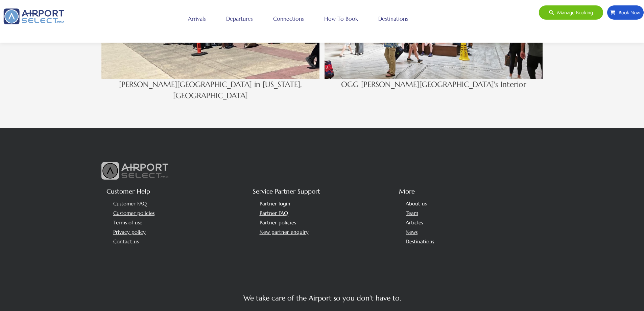  I want to click on a: Partner FAQ, so click(274, 213).